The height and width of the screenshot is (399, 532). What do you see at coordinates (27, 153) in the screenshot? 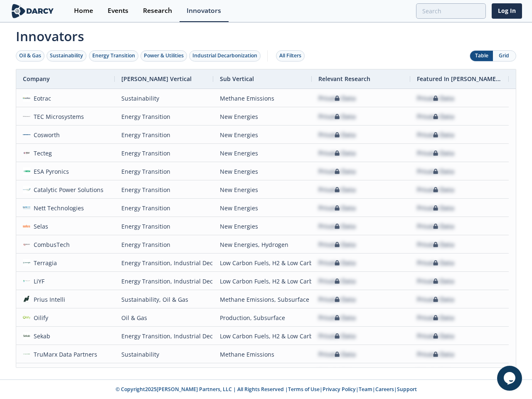
I see `img: a2833ba8-5d8e-45ab-9fe4-ec9b5571d27c` at bounding box center [27, 153].